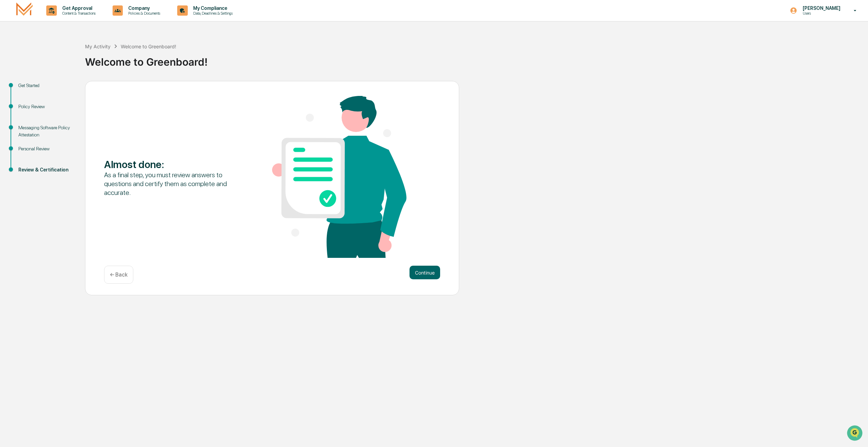 Image resolution: width=868 pixels, height=447 pixels. I want to click on div: Policy Review, so click(47, 107).